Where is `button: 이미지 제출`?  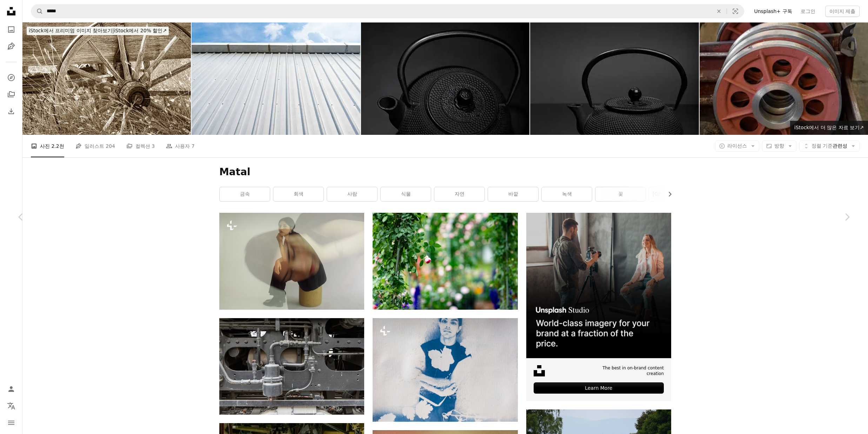
button: 이미지 제출 is located at coordinates (842, 12).